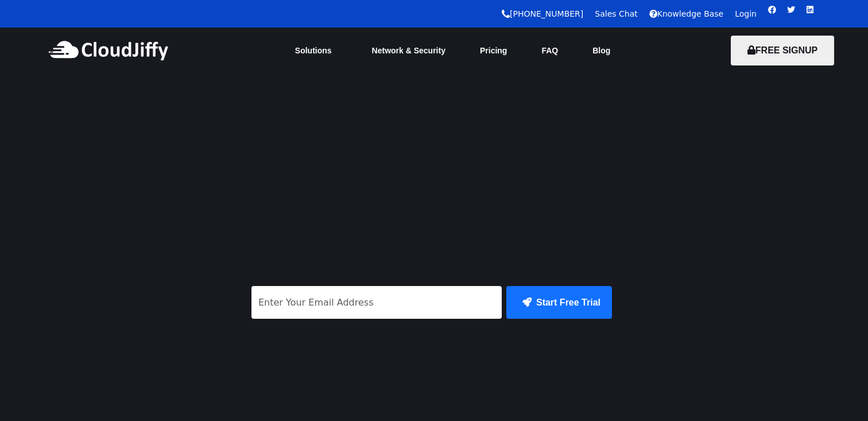 The image size is (868, 421). What do you see at coordinates (782, 50) in the screenshot?
I see `a: FREE SIGNUP` at bounding box center [782, 50].